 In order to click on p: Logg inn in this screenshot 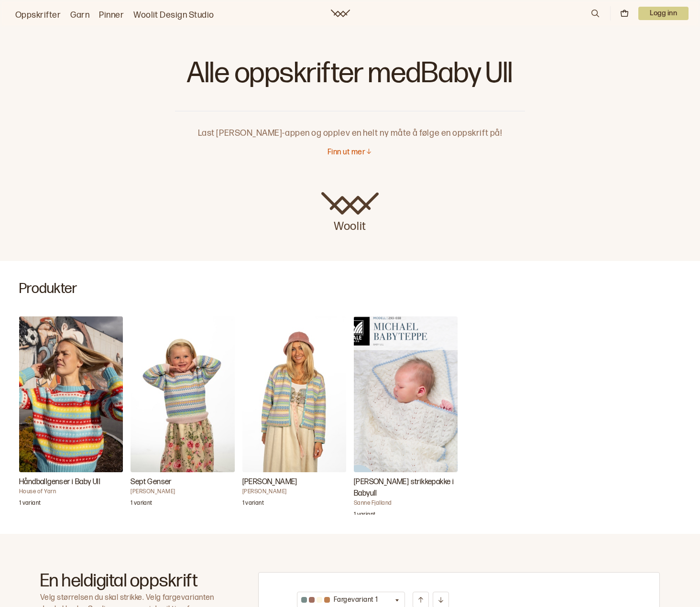, I will do `click(663, 14)`.